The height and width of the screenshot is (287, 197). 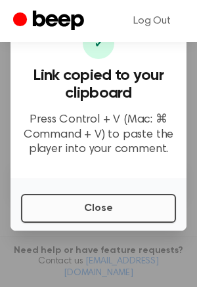 What do you see at coordinates (98, 135) in the screenshot?
I see `p: Press Control + V (Mac: ⌘ Command + V) to paste the player into your comment.` at bounding box center [98, 135].